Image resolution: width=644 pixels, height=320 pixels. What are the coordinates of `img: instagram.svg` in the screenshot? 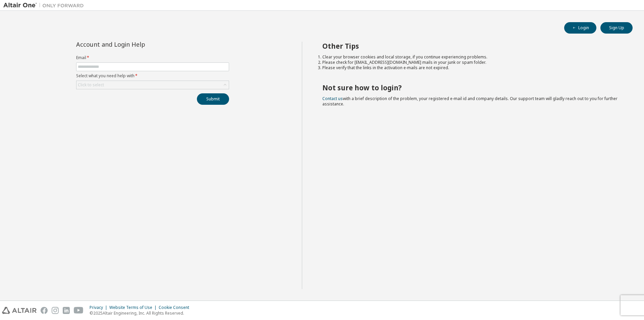 It's located at (55, 310).